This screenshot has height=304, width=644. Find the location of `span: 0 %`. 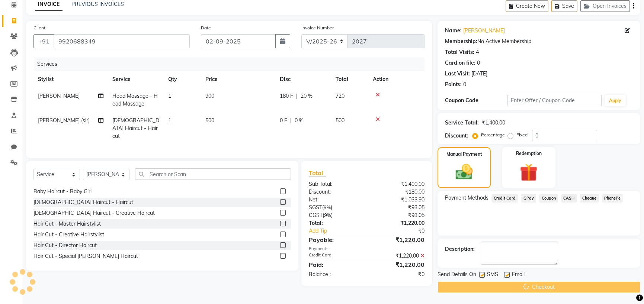

span: 0 % is located at coordinates (299, 121).